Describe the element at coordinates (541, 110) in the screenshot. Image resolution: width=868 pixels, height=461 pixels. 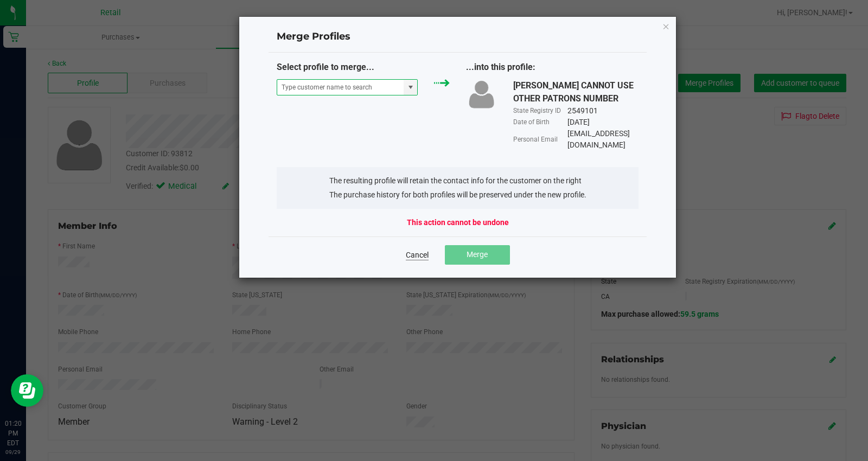
I see `div: State Registry ID` at that location.